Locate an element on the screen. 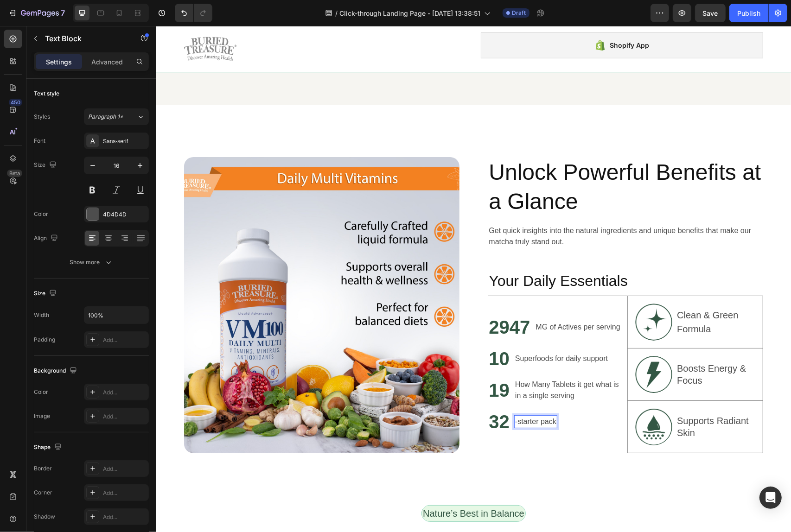 The width and height of the screenshot is (791, 532). p: Clean & Green Formula is located at coordinates (559, 296).